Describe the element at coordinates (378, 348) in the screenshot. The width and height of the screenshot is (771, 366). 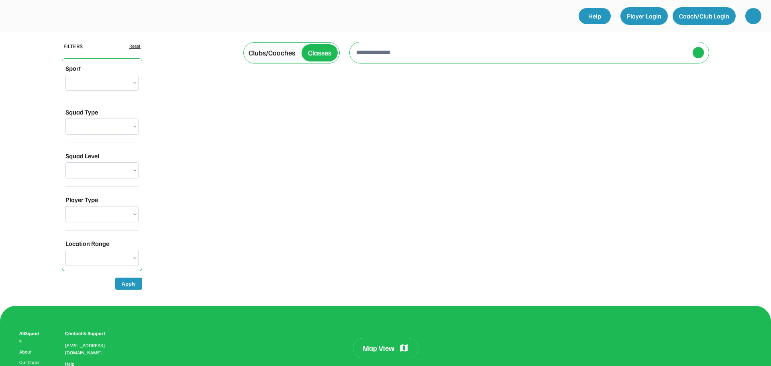
I see `div: Map View` at that location.